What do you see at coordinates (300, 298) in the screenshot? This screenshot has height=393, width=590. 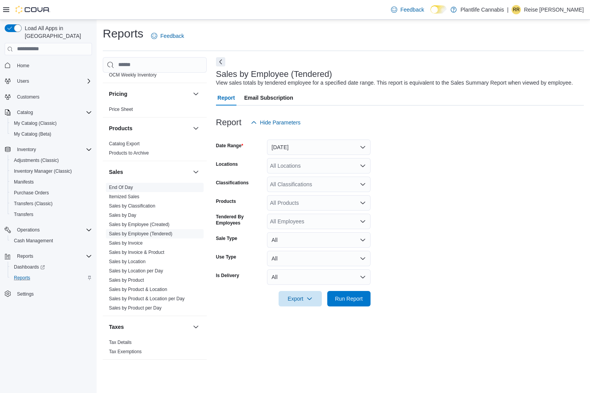 I see `span: Export` at bounding box center [300, 298].